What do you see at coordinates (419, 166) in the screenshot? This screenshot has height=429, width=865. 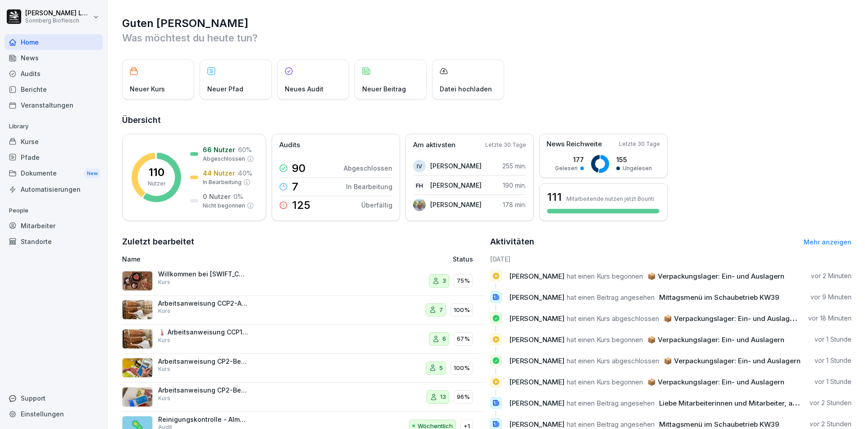 I see `div: IV` at bounding box center [419, 166].